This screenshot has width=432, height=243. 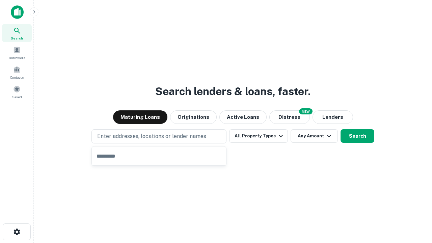 What do you see at coordinates (17, 12) in the screenshot?
I see `img: capitalize-icon.png` at bounding box center [17, 12].